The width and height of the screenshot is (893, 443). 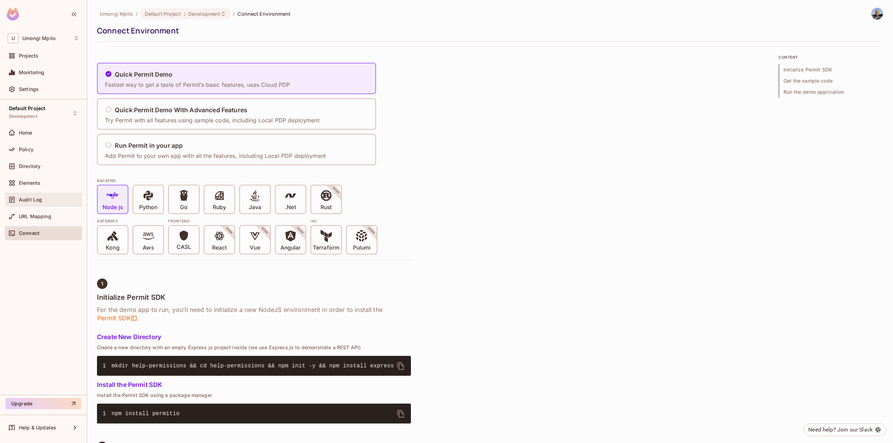 I want to click on span: Connect Environment, so click(x=264, y=14).